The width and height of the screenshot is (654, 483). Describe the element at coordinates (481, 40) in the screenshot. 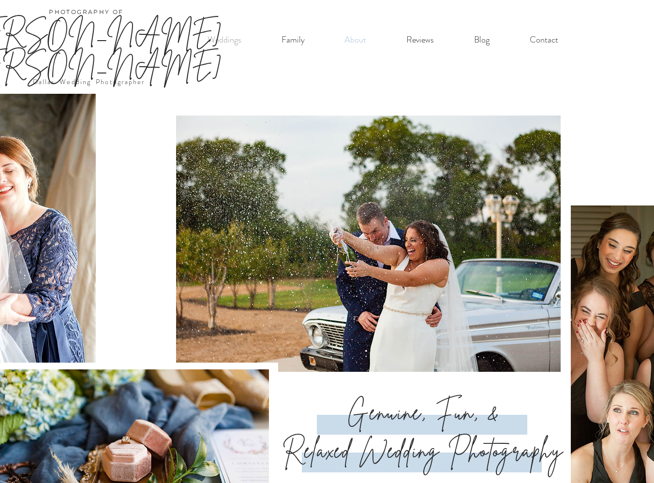

I see `a: Blog` at that location.